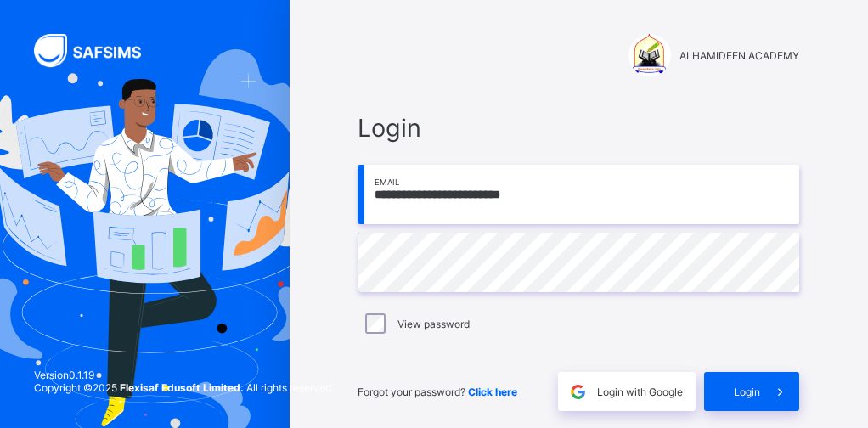 The height and width of the screenshot is (428, 868). What do you see at coordinates (640, 392) in the screenshot?
I see `span: Login with Google` at bounding box center [640, 392].